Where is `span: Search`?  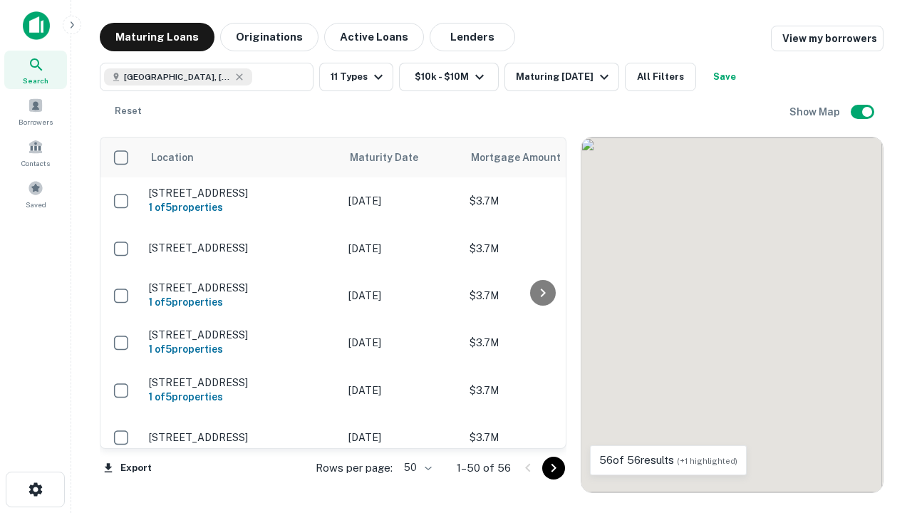
span: Search is located at coordinates (36, 81).